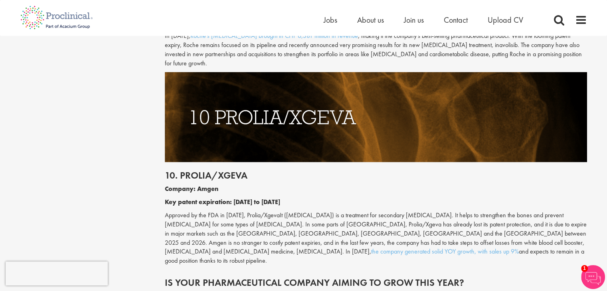  I want to click on a: Contact, so click(455, 20).